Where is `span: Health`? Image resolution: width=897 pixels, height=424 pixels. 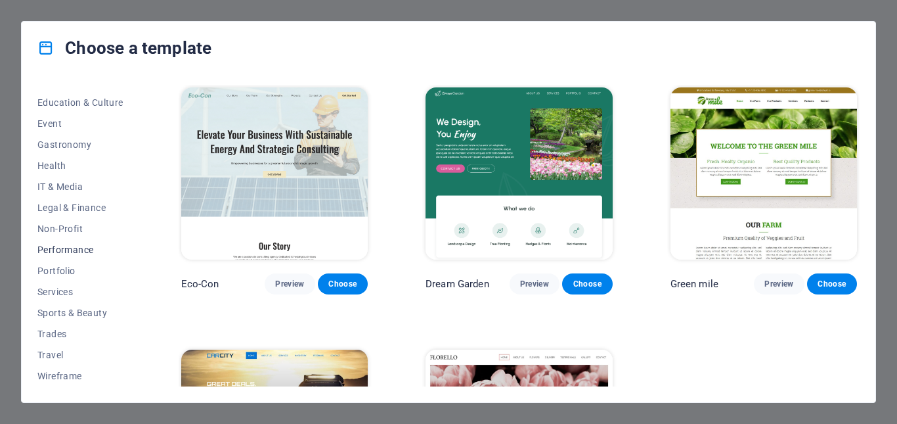 span: Health is located at coordinates (80, 165).